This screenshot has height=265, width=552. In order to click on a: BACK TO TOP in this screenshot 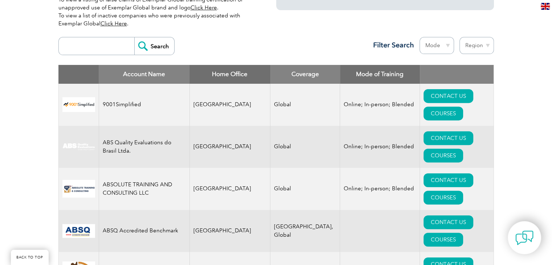, I will do `click(30, 258)`.